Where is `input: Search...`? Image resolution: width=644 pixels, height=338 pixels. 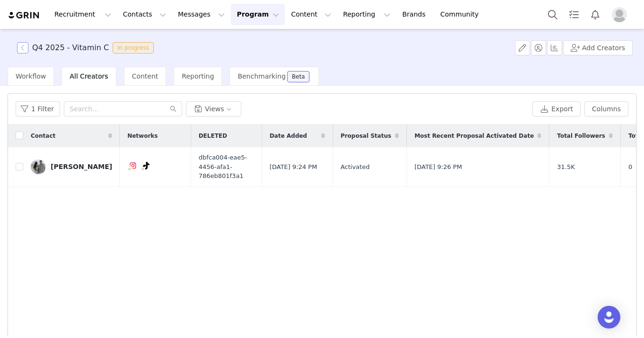
input: Search... is located at coordinates (123, 109).